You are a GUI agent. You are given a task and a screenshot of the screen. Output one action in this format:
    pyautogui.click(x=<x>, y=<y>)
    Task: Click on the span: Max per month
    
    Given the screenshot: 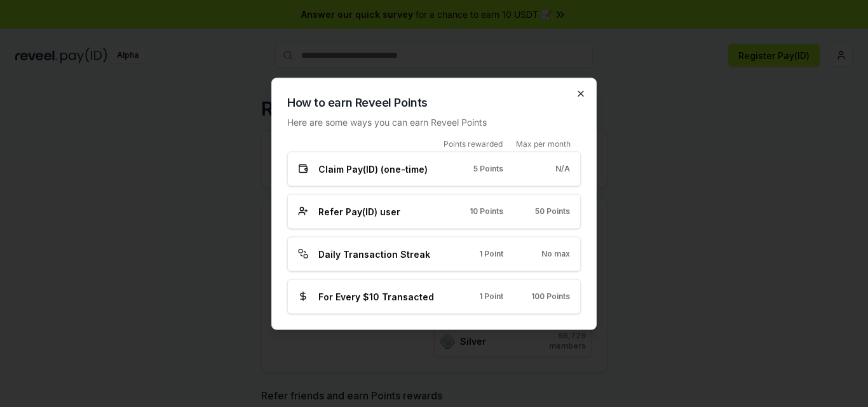 What is the action you would take?
    pyautogui.click(x=543, y=144)
    